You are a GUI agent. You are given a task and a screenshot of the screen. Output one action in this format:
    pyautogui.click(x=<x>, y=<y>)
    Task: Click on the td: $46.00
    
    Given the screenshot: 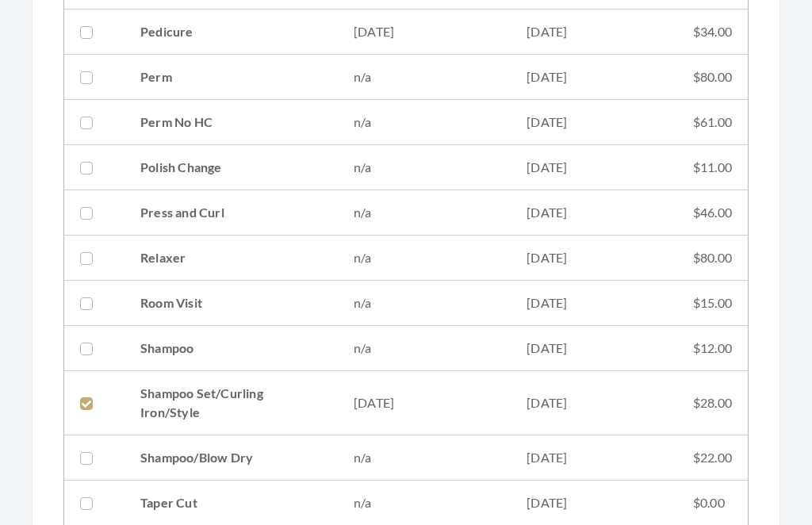 What is the action you would take?
    pyautogui.click(x=712, y=213)
    